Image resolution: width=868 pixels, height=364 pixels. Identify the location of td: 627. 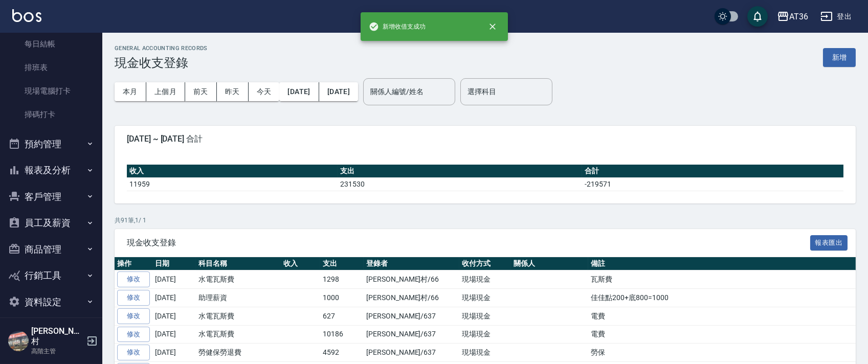
(342, 316).